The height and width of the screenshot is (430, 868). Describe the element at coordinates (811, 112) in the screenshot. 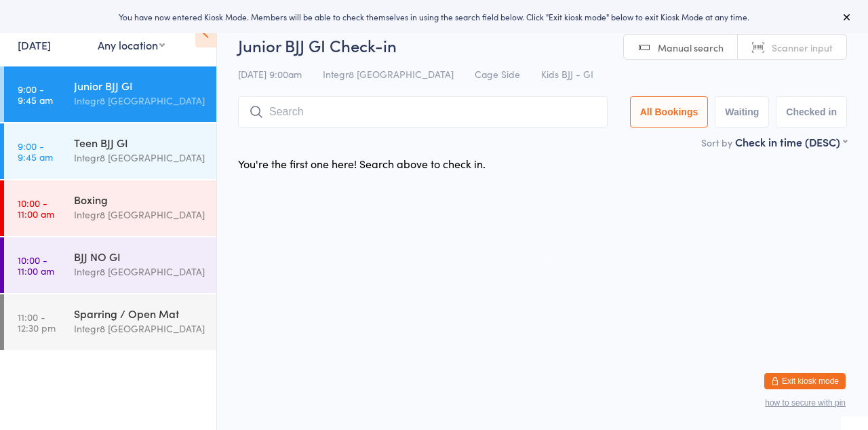

I see `button: Checked in` at that location.